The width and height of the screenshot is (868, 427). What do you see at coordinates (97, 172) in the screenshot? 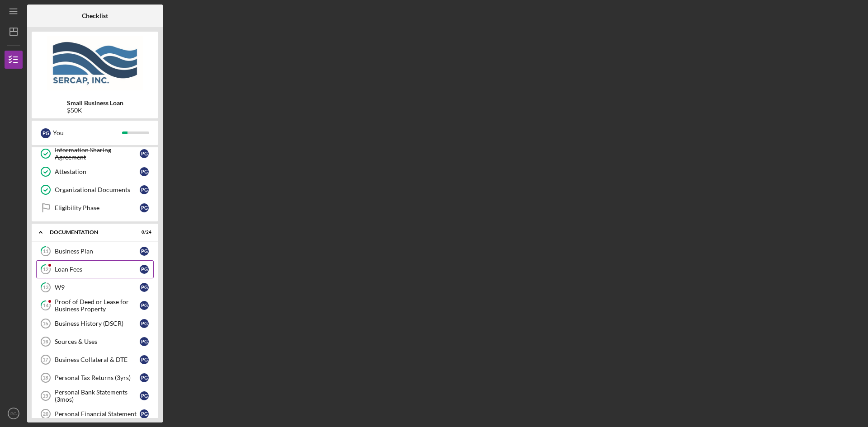
I see `div: Attestation` at bounding box center [97, 172].